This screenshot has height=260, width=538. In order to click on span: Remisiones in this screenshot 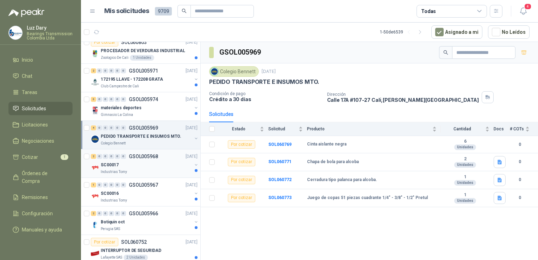, I will do `click(35, 197)`.